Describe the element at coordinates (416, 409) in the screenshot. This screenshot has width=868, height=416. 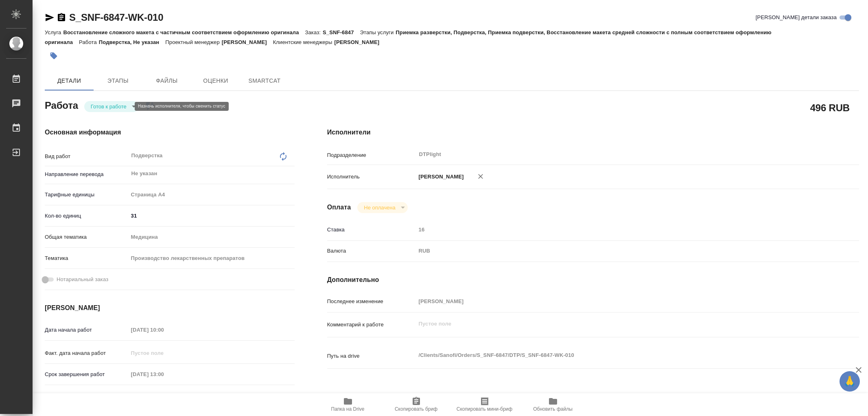
I see `span: Скопировать бриф` at that location.